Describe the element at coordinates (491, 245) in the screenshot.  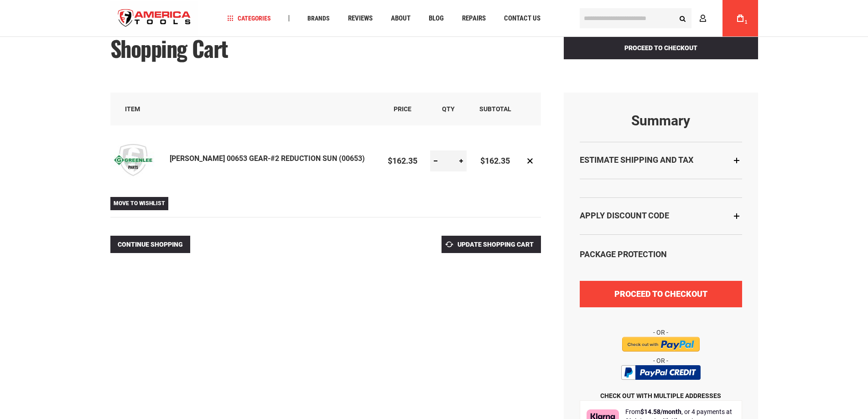
I see `button: Update Shopping Cart` at that location.